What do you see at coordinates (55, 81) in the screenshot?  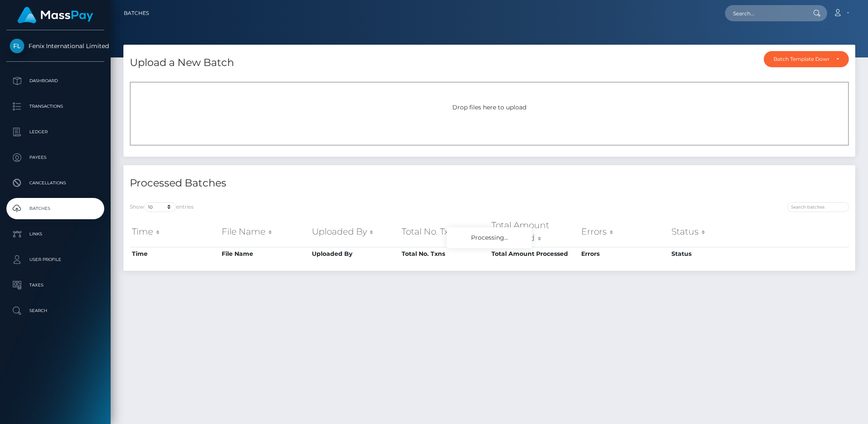 I see `p: Dashboard` at bounding box center [55, 81].